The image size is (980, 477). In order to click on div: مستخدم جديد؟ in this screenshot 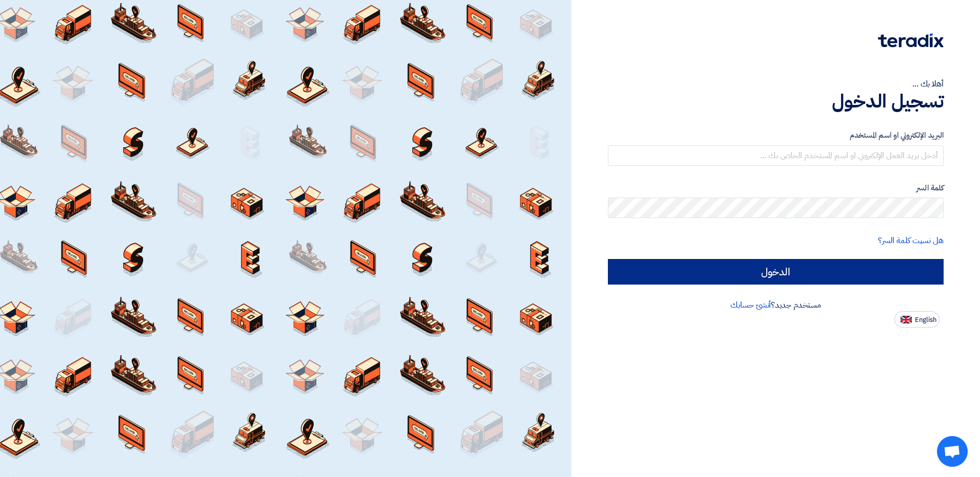, I will do `click(775, 305)`.